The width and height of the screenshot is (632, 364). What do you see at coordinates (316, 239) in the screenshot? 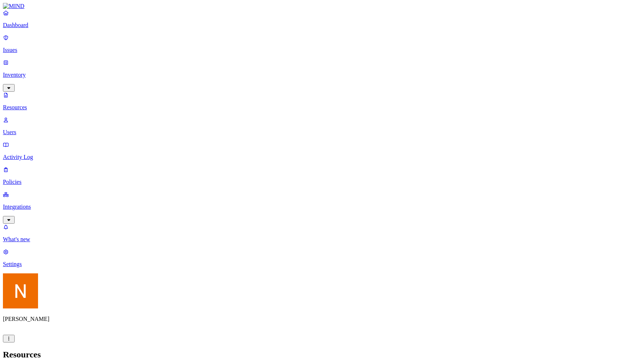
I see `p: What's new` at bounding box center [316, 239].